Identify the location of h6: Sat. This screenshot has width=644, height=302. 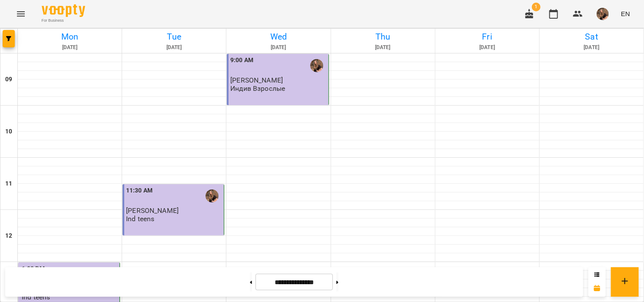
(592, 37).